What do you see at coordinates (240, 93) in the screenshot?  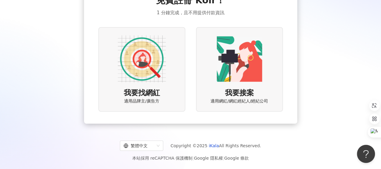 I see `span: 我要接案` at bounding box center [240, 93].